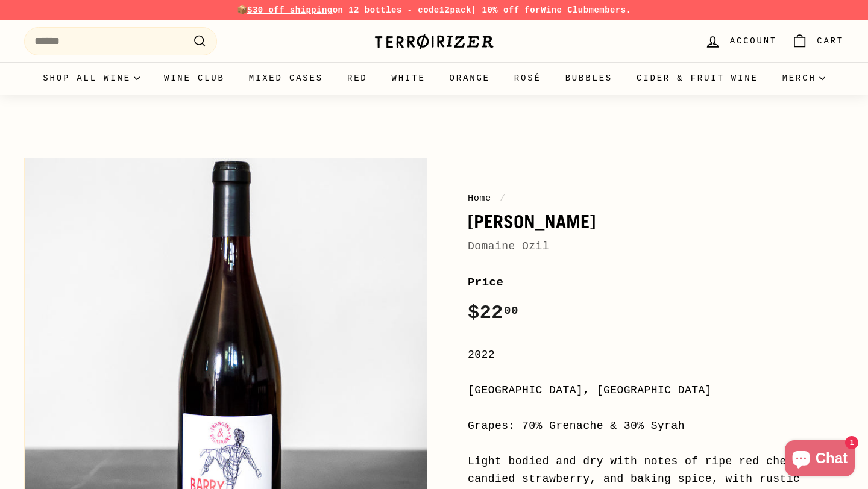  I want to click on a: Bubbles, so click(589, 78).